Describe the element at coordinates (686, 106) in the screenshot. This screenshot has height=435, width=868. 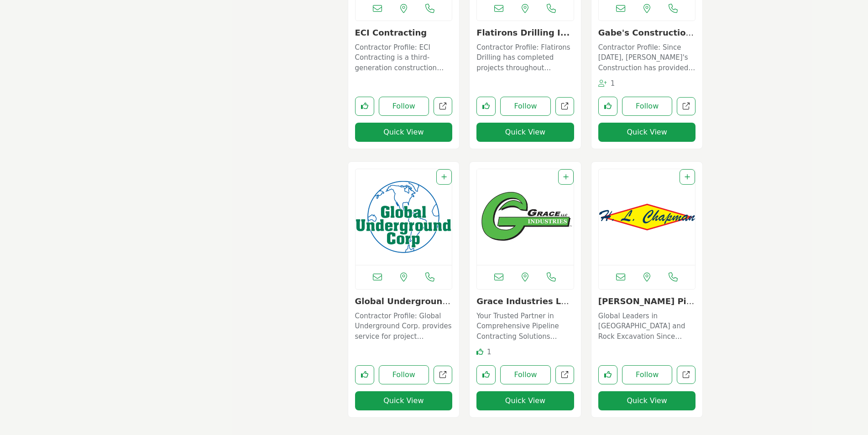
I see `a: Open gabes-construction-co-inc in new tab` at that location.